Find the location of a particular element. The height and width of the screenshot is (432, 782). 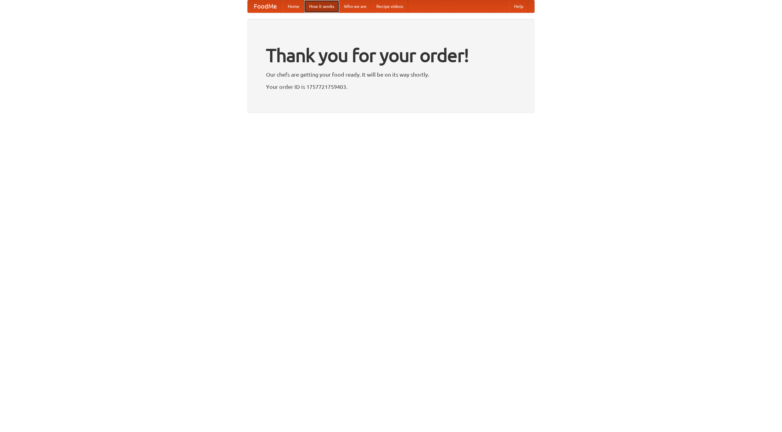

h1: Thank you for your order! is located at coordinates (391, 55).